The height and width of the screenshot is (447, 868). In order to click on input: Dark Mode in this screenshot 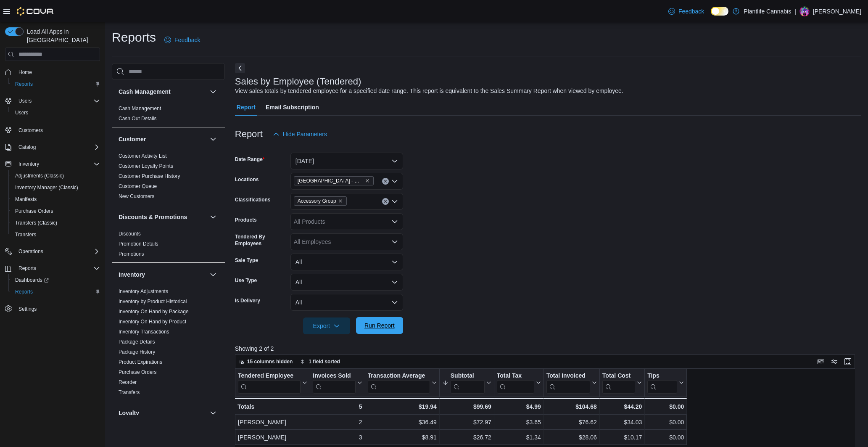, I will do `click(720, 11)`.